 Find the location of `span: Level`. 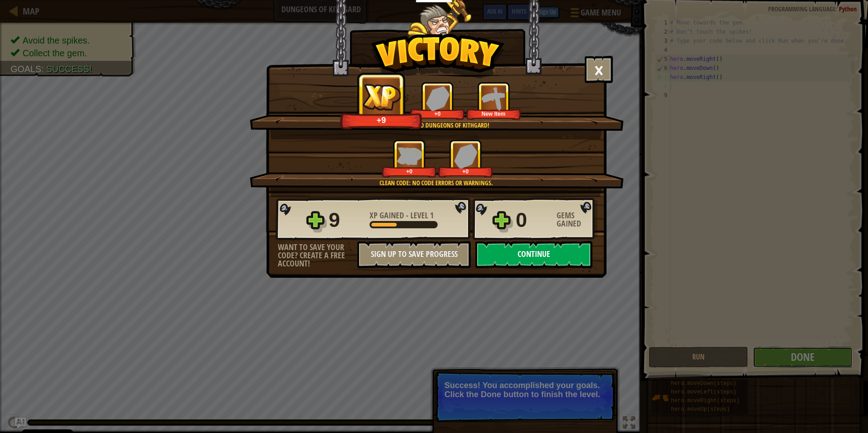

span: Level is located at coordinates (419, 216).